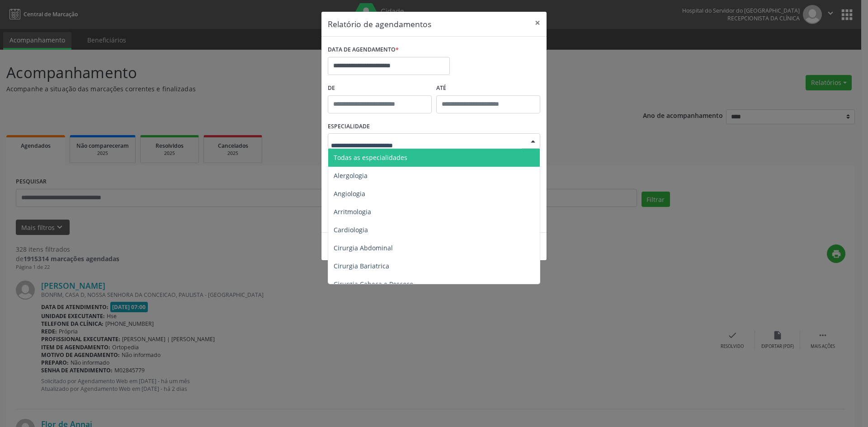 The height and width of the screenshot is (427, 868). I want to click on span: Angiologia, so click(350, 193).